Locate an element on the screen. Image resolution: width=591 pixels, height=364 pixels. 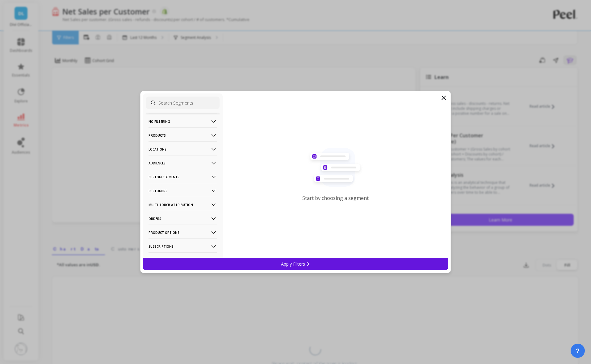
p: Survey Questions is located at coordinates (183, 260).